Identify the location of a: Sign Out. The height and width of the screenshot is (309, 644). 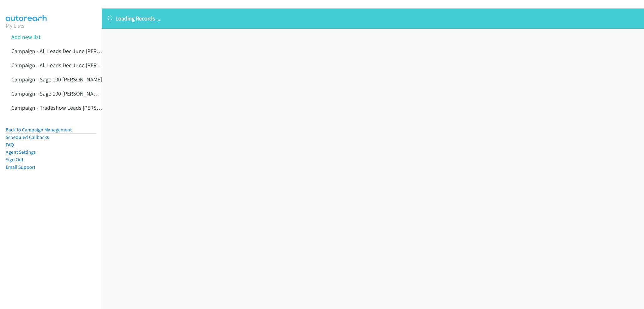
(15, 159).